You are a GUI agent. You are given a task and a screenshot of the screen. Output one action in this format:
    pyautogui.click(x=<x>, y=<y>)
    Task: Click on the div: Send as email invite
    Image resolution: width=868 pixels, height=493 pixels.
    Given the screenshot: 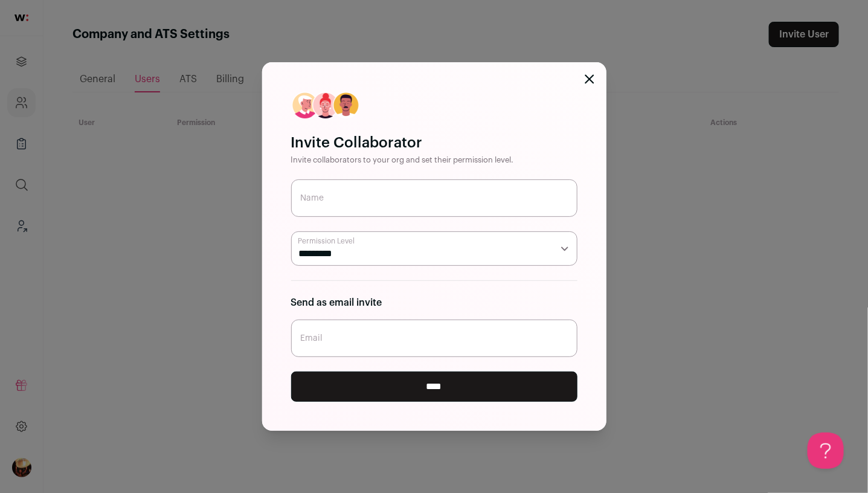 What is the action you would take?
    pyautogui.click(x=434, y=302)
    